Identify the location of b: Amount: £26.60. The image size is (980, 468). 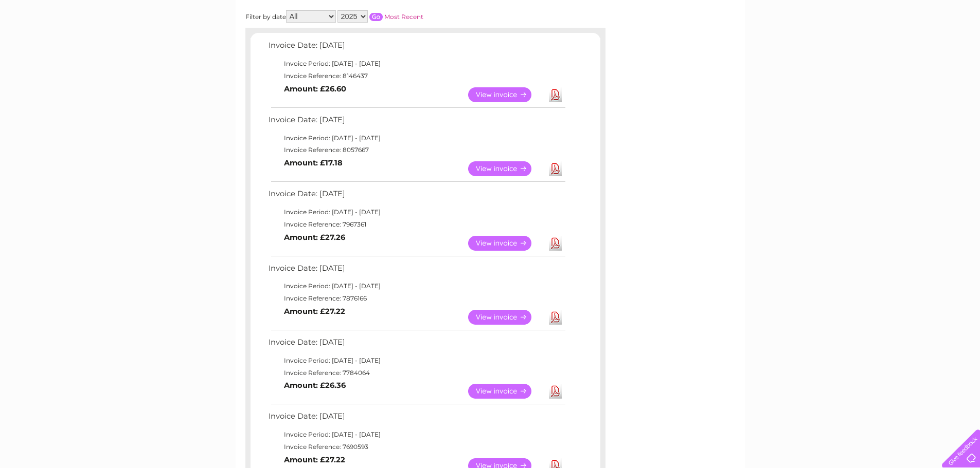
(315, 89).